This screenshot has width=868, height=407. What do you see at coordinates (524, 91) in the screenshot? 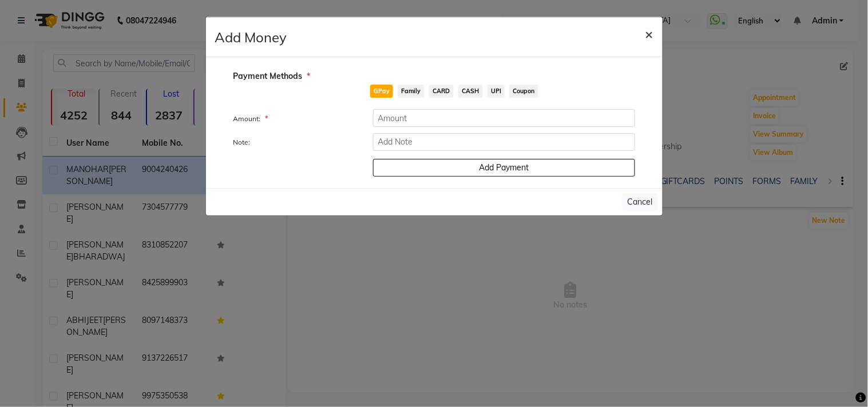
I see `span: Coupon` at bounding box center [524, 91].